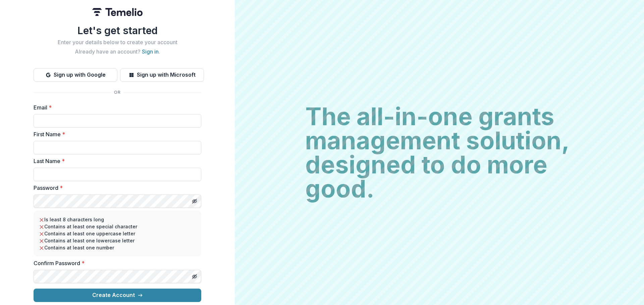  What do you see at coordinates (117, 248) in the screenshot?
I see `li: Contains at least one number` at bounding box center [117, 248].